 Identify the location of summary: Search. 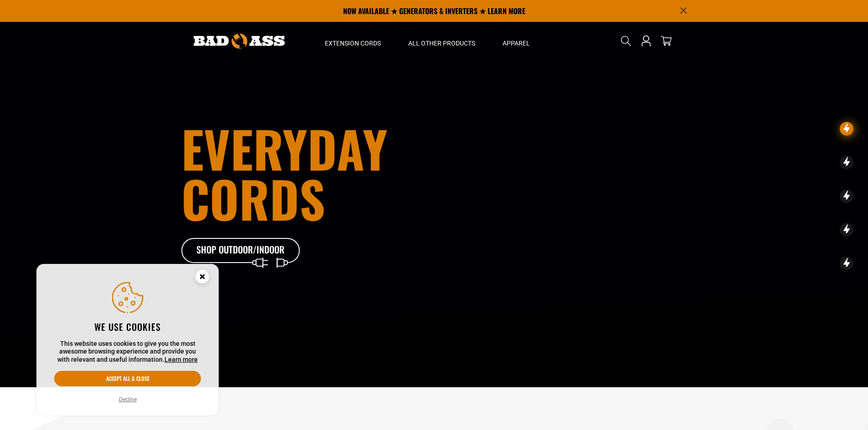
(626, 41).